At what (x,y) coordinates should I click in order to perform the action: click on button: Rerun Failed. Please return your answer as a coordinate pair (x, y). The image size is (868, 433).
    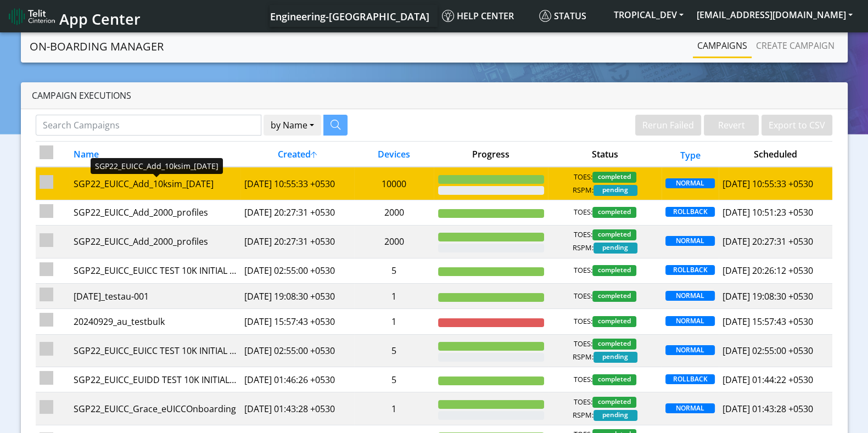
    Looking at the image, I should click on (669, 125).